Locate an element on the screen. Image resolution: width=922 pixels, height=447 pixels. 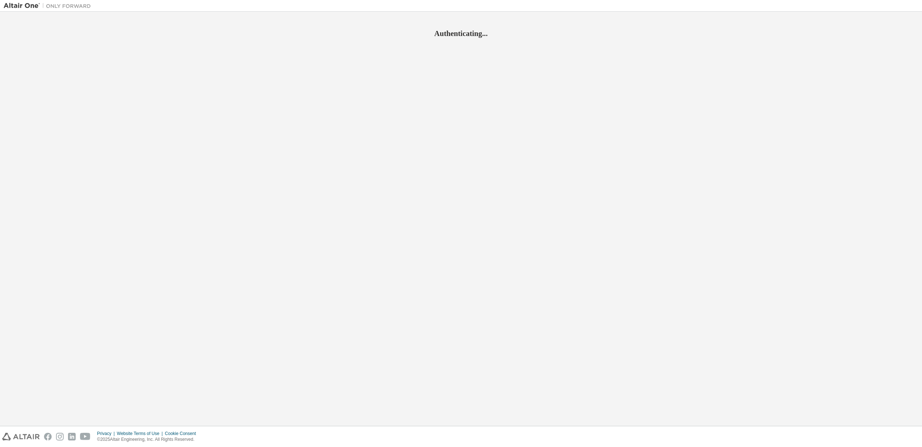
img: instagram.svg is located at coordinates (60, 436).